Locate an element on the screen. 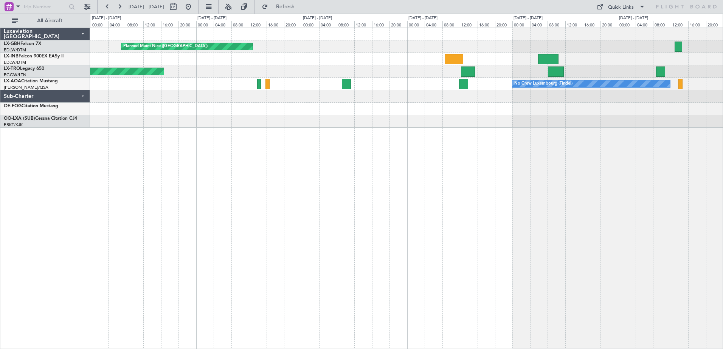  a: LX-TROLegacy 650 is located at coordinates (24, 69).